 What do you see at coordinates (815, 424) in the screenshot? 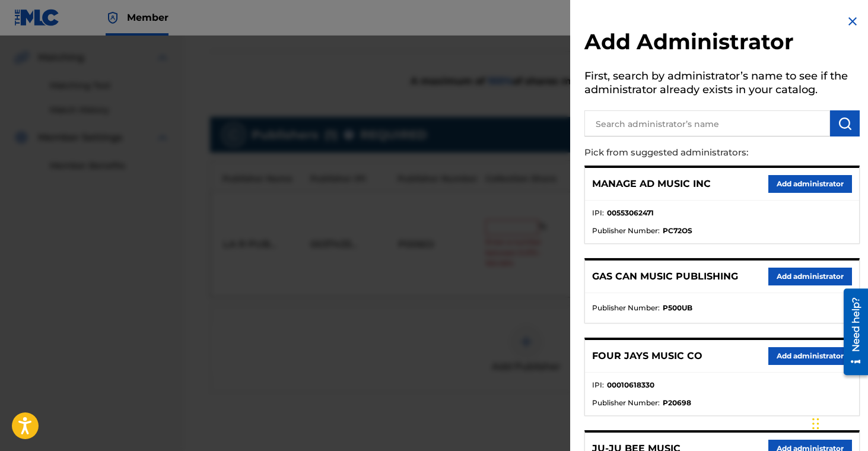
I see `div: Drag` at bounding box center [815, 424].